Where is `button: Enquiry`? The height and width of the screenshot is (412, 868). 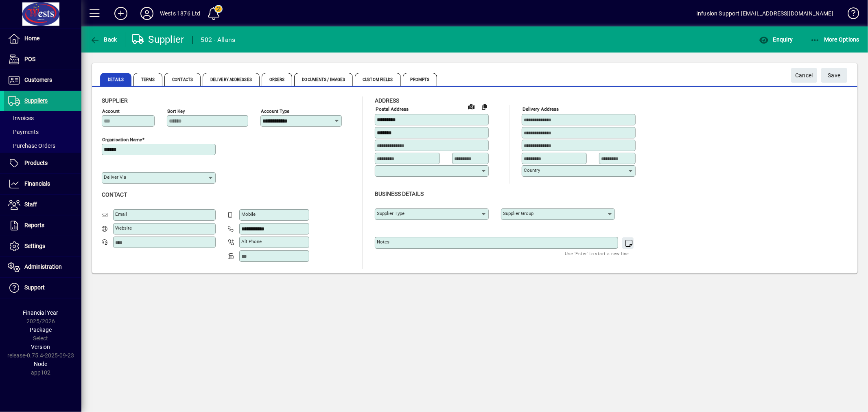 button: Enquiry is located at coordinates (776, 40).